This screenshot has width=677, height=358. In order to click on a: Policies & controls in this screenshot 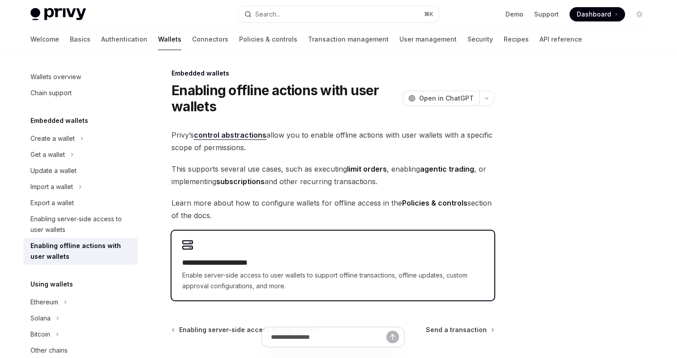, I will do `click(268, 39)`.